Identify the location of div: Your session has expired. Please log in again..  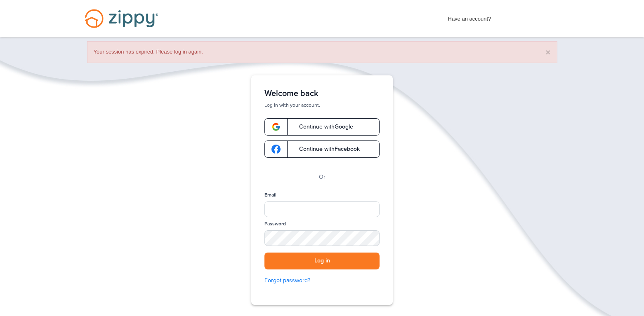
(322, 52).